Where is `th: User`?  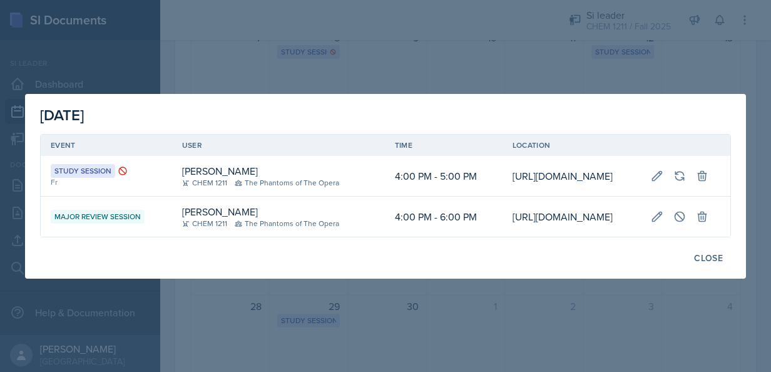
th: User is located at coordinates (279, 145).